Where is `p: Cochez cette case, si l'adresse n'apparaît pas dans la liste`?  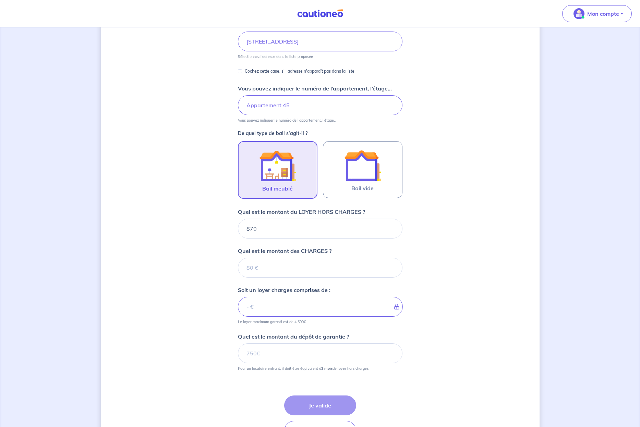
p: Cochez cette case, si l'adresse n'apparaît pas dans la liste is located at coordinates (300, 71).